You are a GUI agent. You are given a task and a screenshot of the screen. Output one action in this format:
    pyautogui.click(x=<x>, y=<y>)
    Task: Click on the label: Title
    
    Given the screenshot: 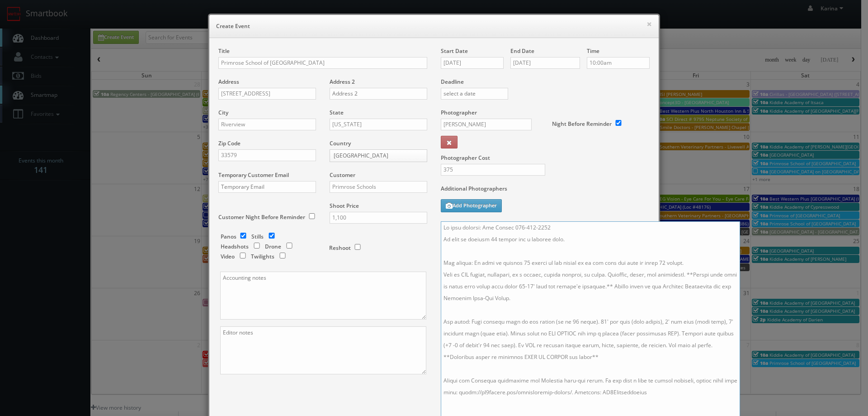 What is the action you would take?
    pyautogui.click(x=224, y=51)
    